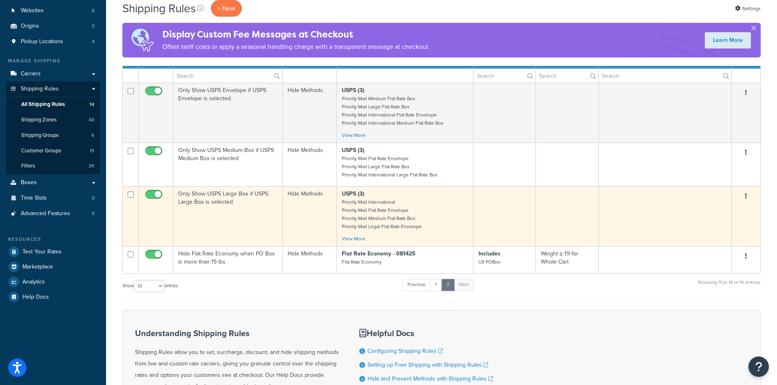  Describe the element at coordinates (93, 11) in the screenshot. I see `span: 8` at that location.